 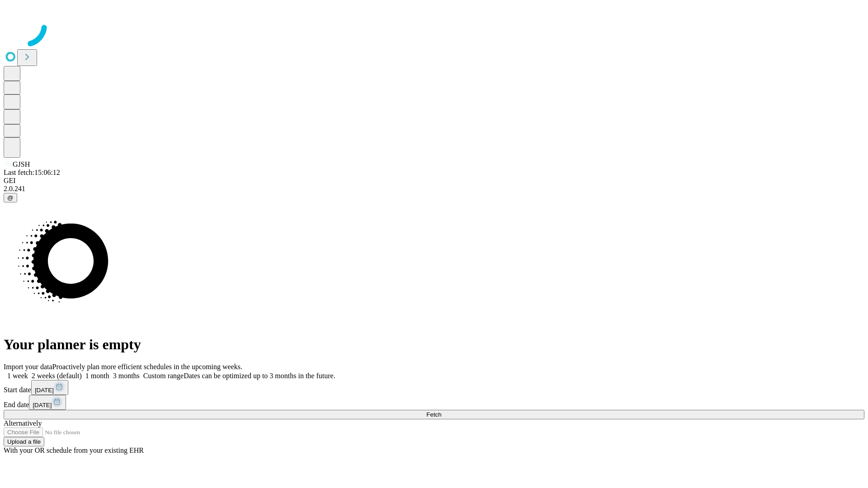 What do you see at coordinates (32, 172) in the screenshot?
I see `span: Last fetch: 15:06:12` at bounding box center [32, 172].